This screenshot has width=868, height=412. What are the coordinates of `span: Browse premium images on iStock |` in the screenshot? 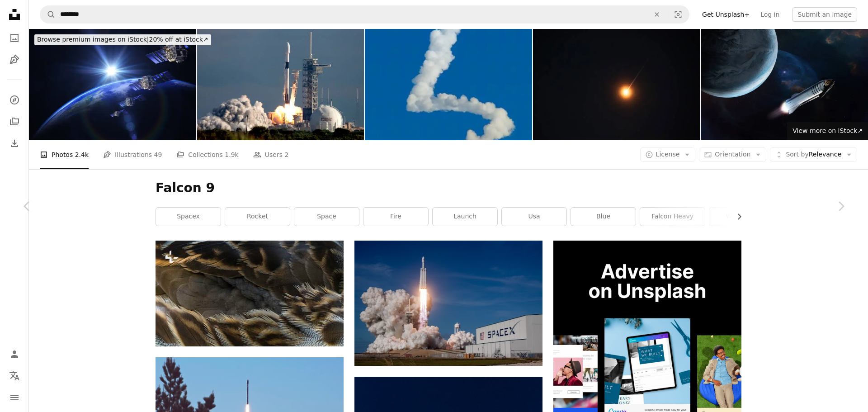 It's located at (93, 39).